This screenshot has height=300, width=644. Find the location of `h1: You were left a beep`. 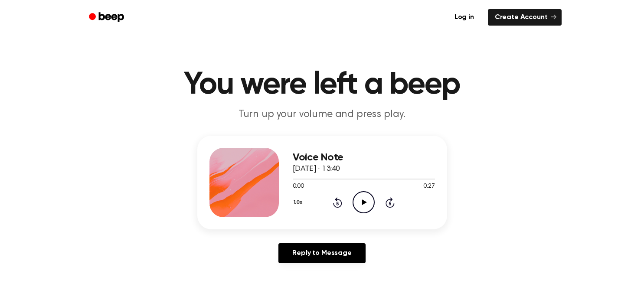

h1: You were left a beep is located at coordinates (322, 85).